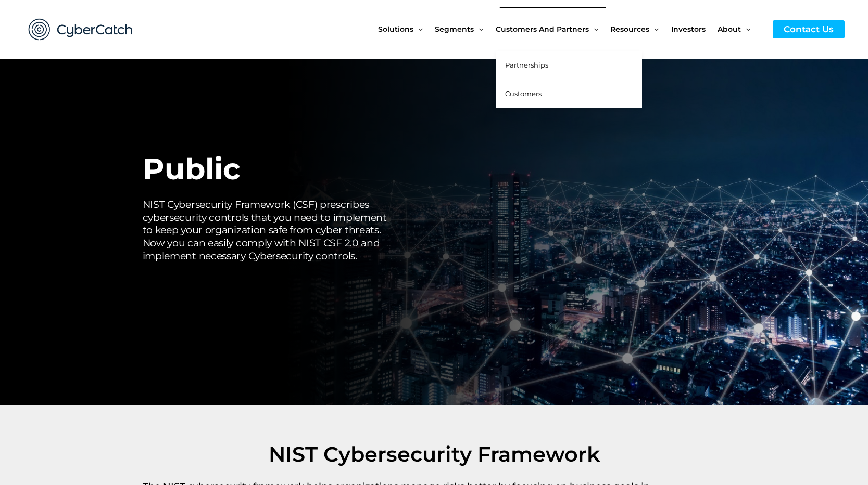 This screenshot has width=868, height=485. I want to click on h2: Public, so click(271, 169).